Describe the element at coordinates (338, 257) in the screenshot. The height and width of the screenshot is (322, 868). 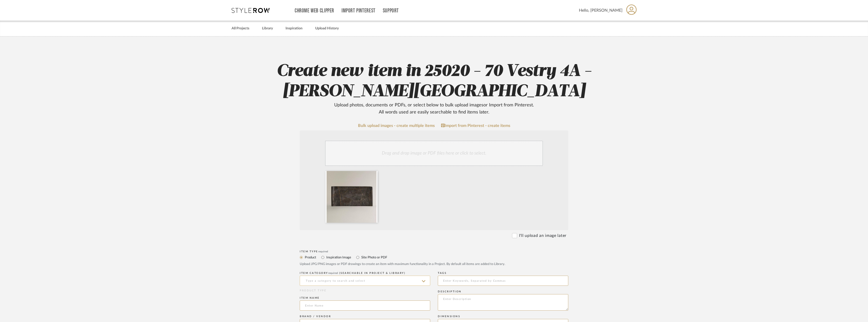
I see `label: Inspiration Image` at that location.